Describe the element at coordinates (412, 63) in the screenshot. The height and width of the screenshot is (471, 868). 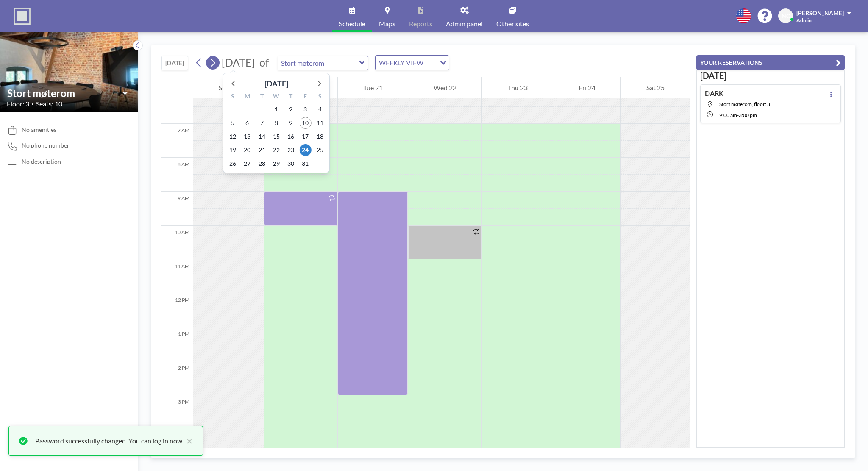
I see `div: Search for option` at that location.